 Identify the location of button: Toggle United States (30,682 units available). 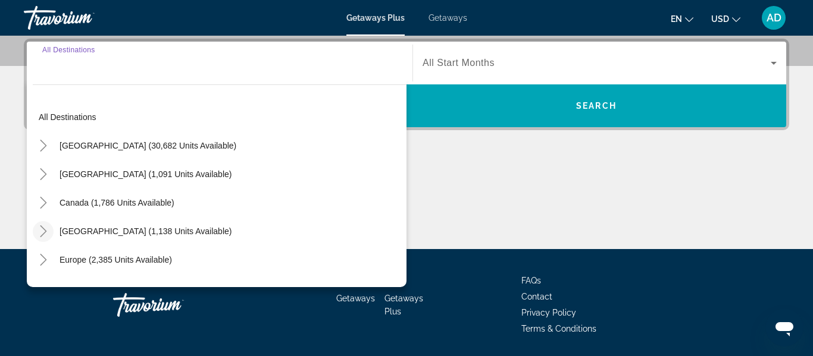
(43, 146).